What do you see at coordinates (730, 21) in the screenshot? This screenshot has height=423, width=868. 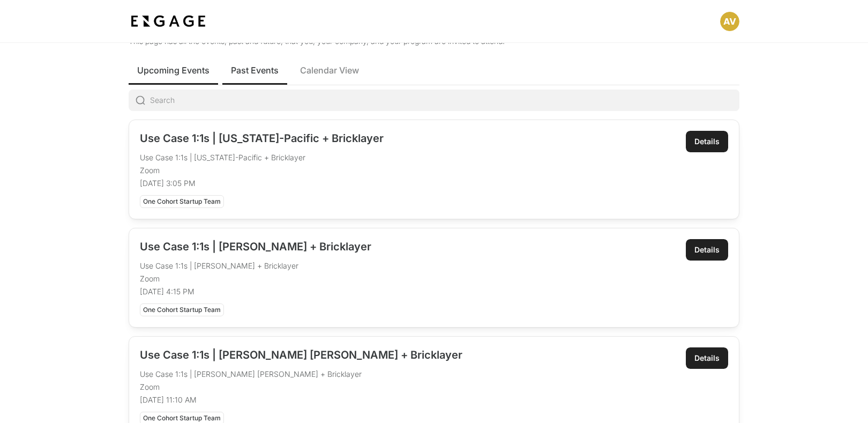 I see `img: Profile picture of Adam Vincent` at bounding box center [730, 21].